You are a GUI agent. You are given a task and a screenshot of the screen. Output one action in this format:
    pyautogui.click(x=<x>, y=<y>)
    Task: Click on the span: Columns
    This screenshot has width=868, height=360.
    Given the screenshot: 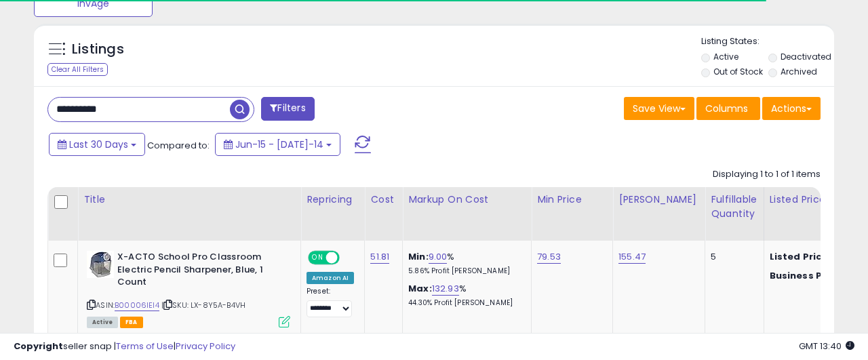 What is the action you would take?
    pyautogui.click(x=726, y=109)
    